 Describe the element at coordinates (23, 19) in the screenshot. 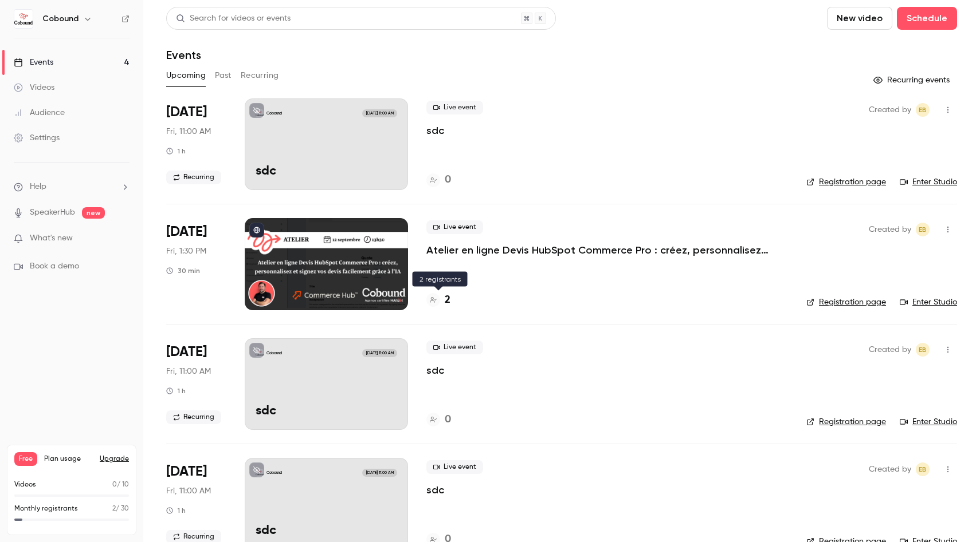

I see `img: Cobound` at that location.